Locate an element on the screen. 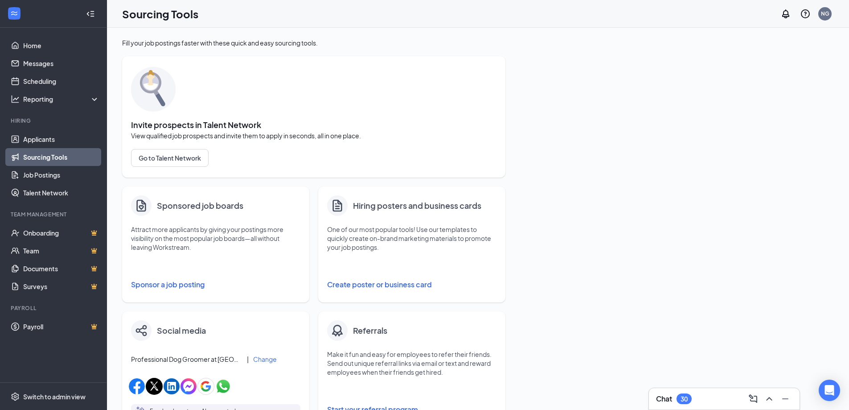 The height and width of the screenshot is (410, 849). a: PayrollCrown is located at coordinates (61, 326).